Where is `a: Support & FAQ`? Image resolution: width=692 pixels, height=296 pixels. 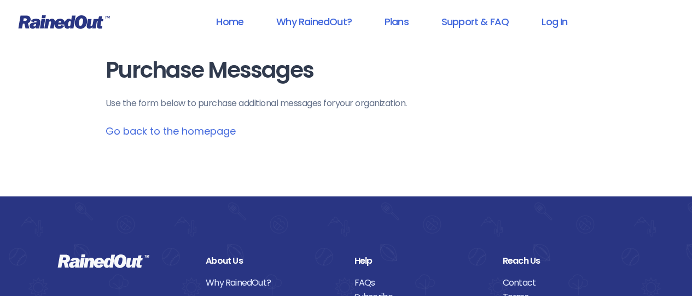 a: Support & FAQ is located at coordinates (475, 21).